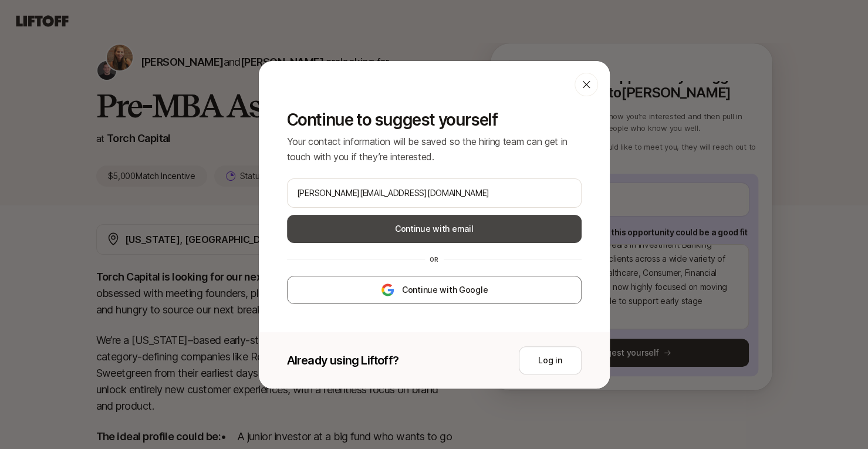 The height and width of the screenshot is (449, 868). I want to click on p: Continue to suggest yourself, so click(434, 120).